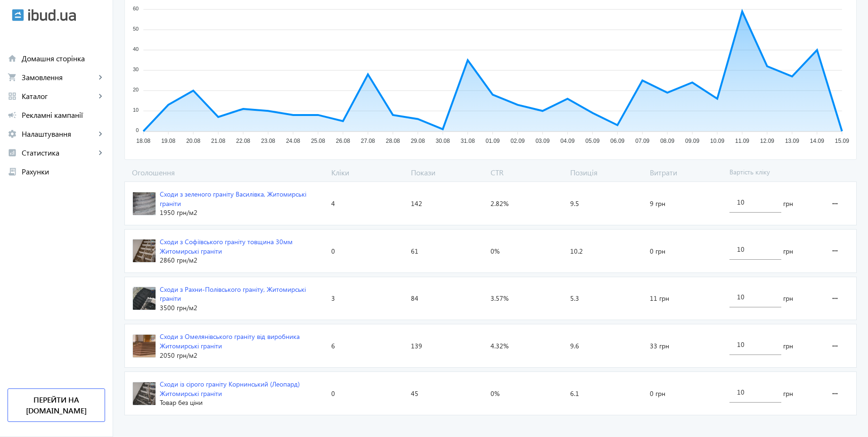 The width and height of the screenshot is (868, 437). Describe the element at coordinates (659, 346) in the screenshot. I see `span: 33 грн` at that location.